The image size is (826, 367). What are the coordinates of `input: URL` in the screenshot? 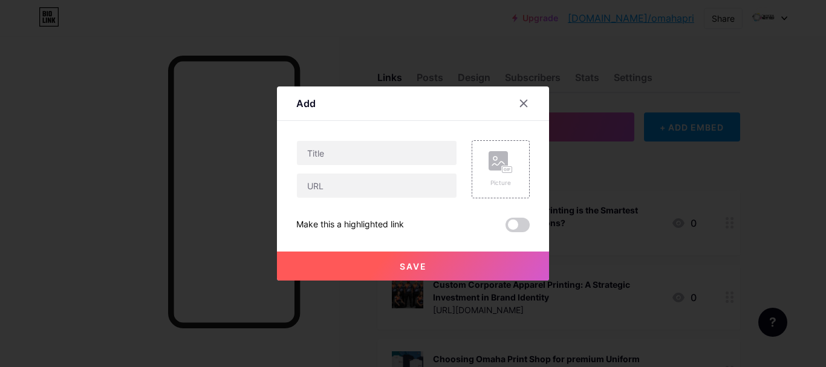 It's located at (377, 186).